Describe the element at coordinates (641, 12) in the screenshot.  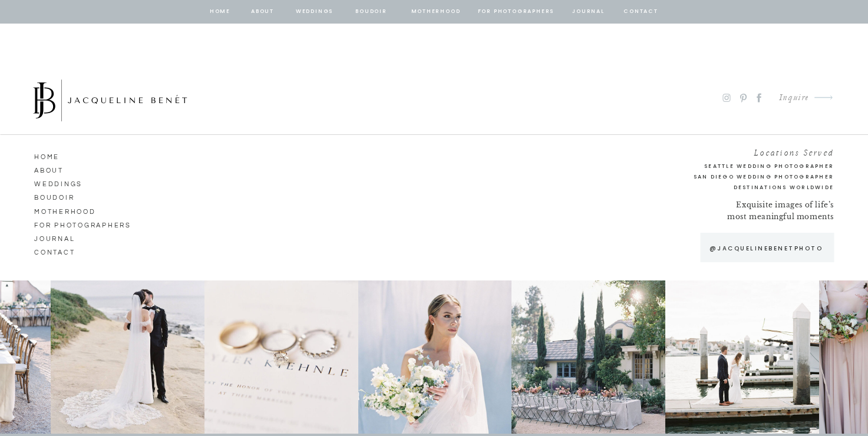
I see `a: contact` at that location.